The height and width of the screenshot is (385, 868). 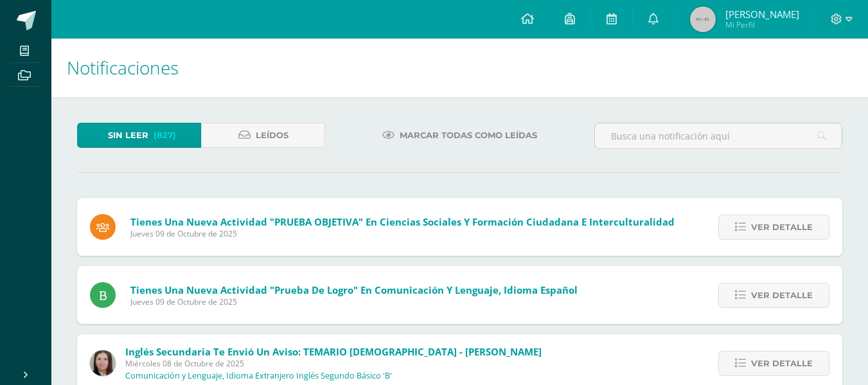 I want to click on span: Mi Perfil, so click(x=762, y=25).